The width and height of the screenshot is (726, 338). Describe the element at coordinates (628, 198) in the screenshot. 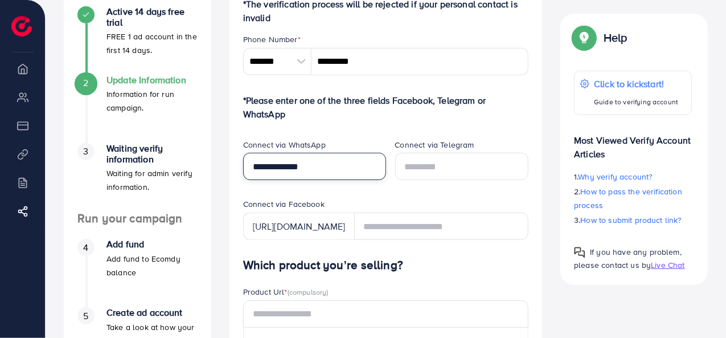

I see `span: How to pass the verification process` at that location.